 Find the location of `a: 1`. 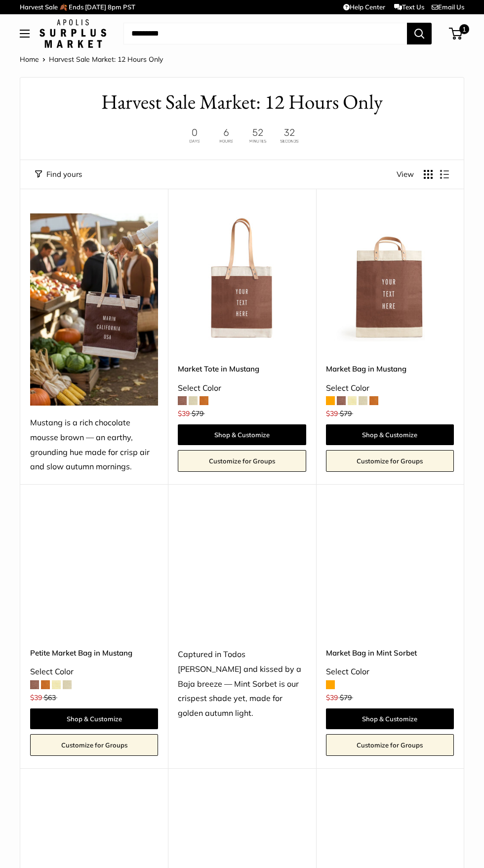

a: 1 is located at coordinates (456, 33).